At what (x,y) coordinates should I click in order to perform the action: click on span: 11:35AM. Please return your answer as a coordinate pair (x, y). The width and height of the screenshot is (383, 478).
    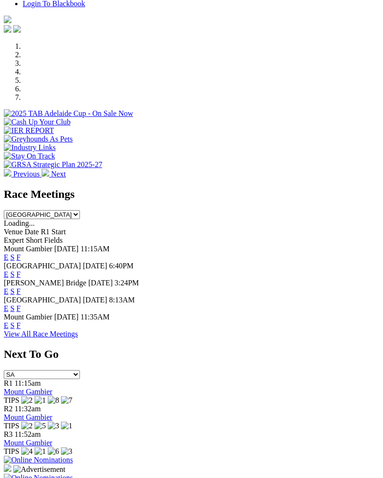
    Looking at the image, I should click on (95, 316).